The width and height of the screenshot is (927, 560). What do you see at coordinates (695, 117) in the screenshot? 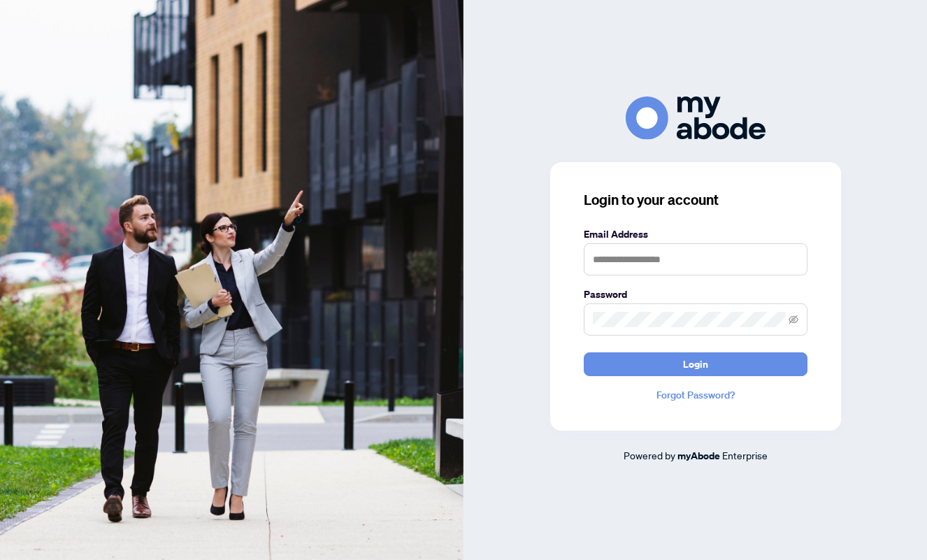
I see `img: ma-logo` at bounding box center [695, 117].